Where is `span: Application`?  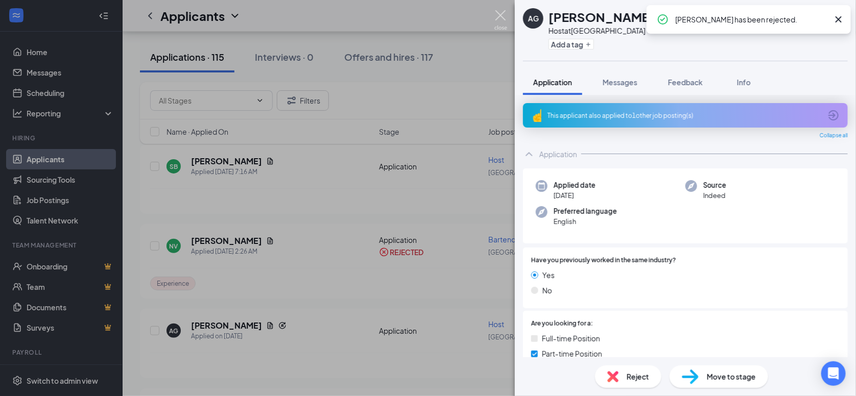 span: Application is located at coordinates (553, 82).